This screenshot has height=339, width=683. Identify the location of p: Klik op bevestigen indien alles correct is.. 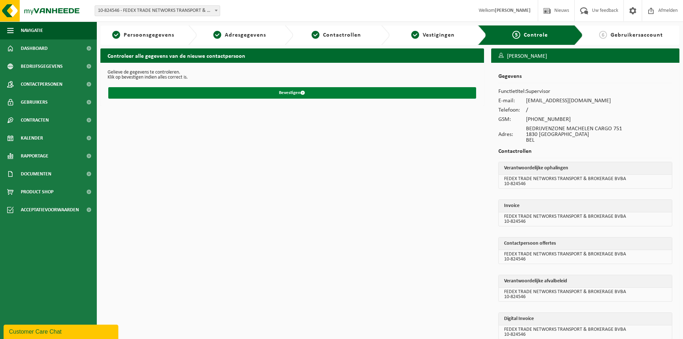
(292, 77).